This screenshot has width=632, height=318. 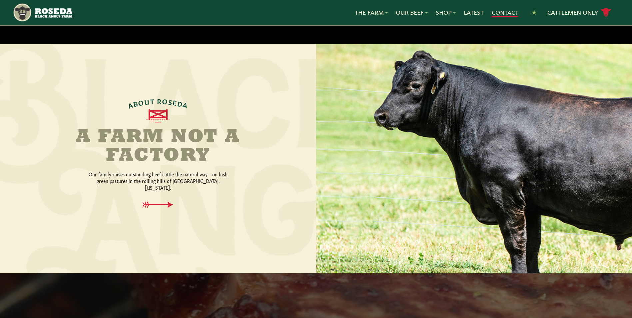 What do you see at coordinates (181, 103) in the screenshot?
I see `span: D` at bounding box center [181, 103].